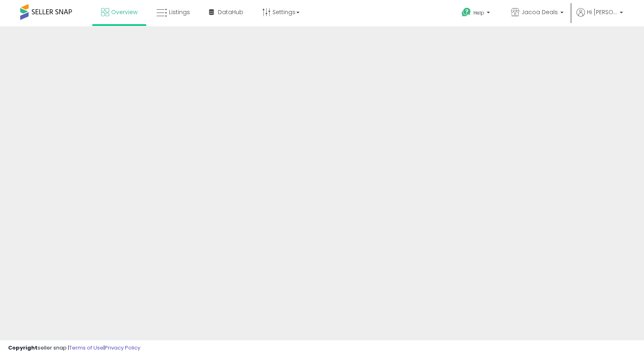 The height and width of the screenshot is (356, 644). Describe the element at coordinates (479, 13) in the screenshot. I see `span: Help` at that location.